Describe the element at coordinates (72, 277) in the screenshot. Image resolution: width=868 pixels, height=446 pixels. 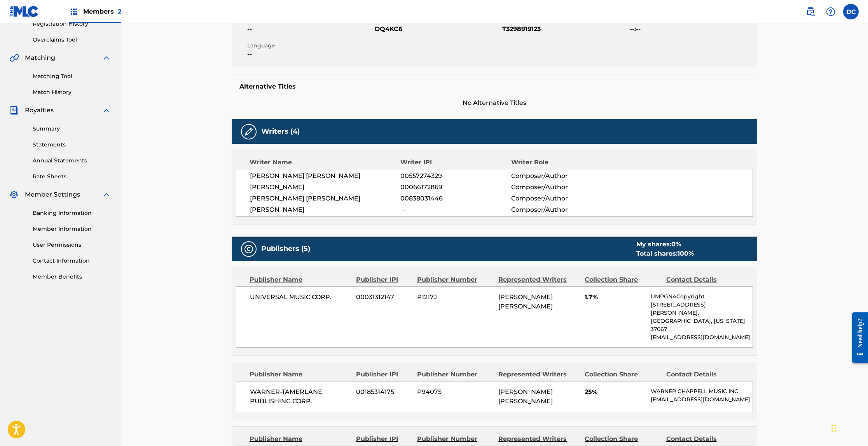
I see `a: Member Benefits` at that location.